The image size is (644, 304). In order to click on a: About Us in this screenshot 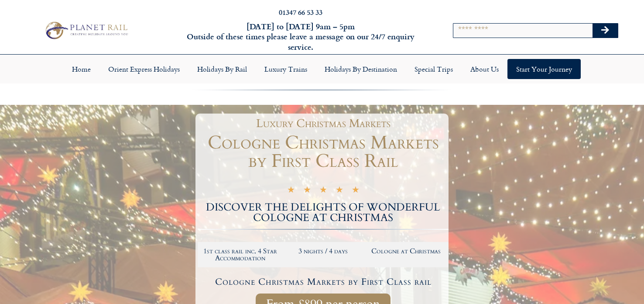, I will do `click(484, 69)`.